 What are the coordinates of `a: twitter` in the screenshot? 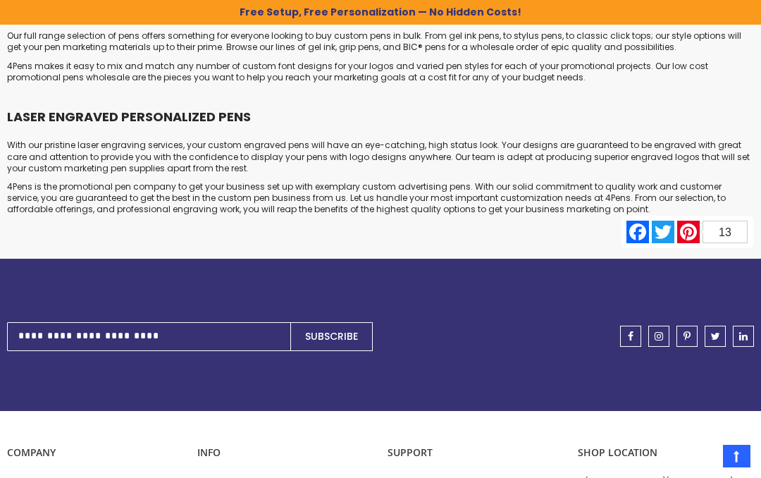 It's located at (715, 336).